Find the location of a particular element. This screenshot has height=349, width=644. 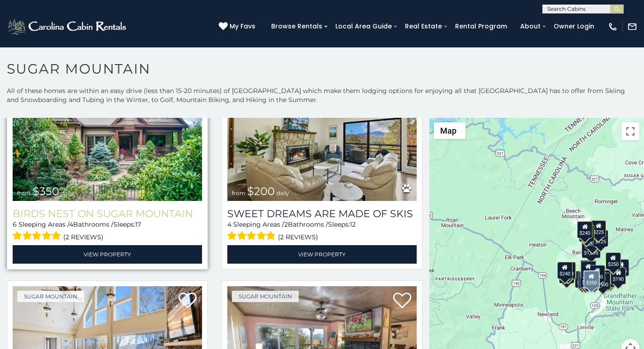

h3: Sweet Dreams Are Made Of Skis is located at coordinates (322, 214).